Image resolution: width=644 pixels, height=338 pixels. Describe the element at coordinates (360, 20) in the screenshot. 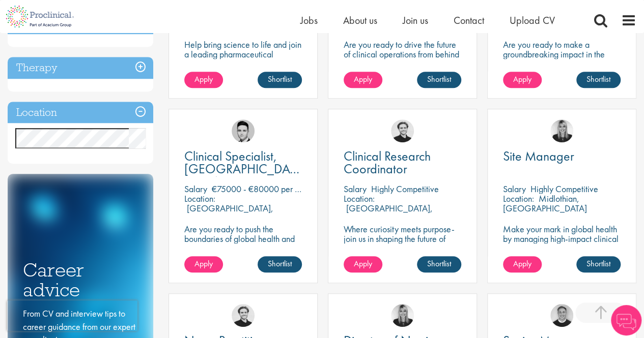

I see `a: About us` at that location.